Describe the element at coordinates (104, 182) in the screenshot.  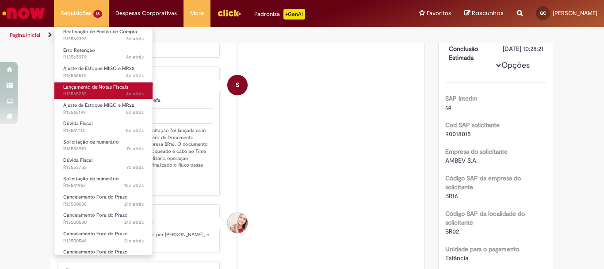
I see `a: Aberto R13541963 : Solicitação de numerário` at that location.